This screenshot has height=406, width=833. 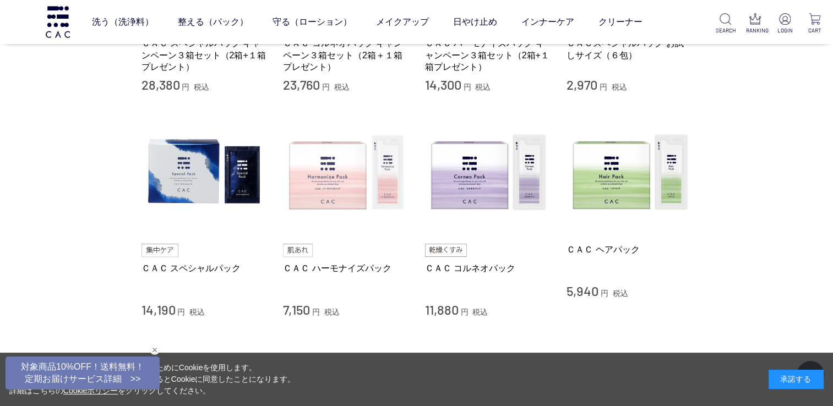 What do you see at coordinates (755, 30) in the screenshot?
I see `p: RANKING` at bounding box center [755, 30].